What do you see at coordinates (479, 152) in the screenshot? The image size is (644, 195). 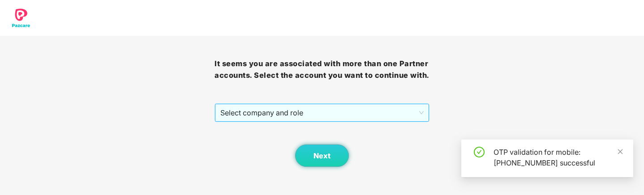 I see `span: check-circle` at bounding box center [479, 152].